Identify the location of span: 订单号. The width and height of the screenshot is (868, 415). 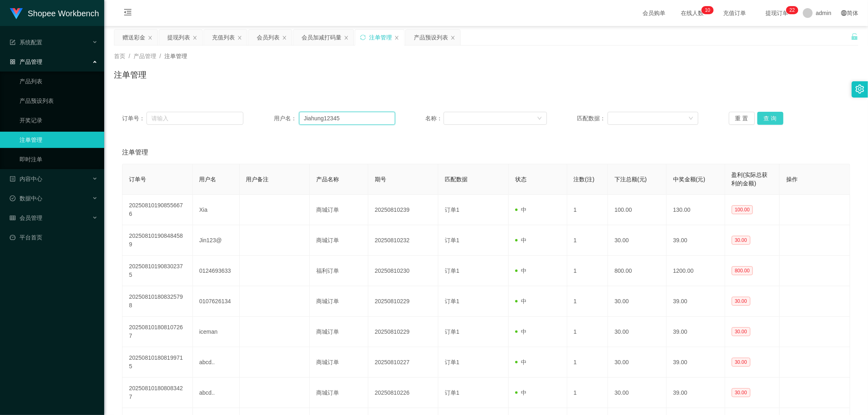
(138, 180).